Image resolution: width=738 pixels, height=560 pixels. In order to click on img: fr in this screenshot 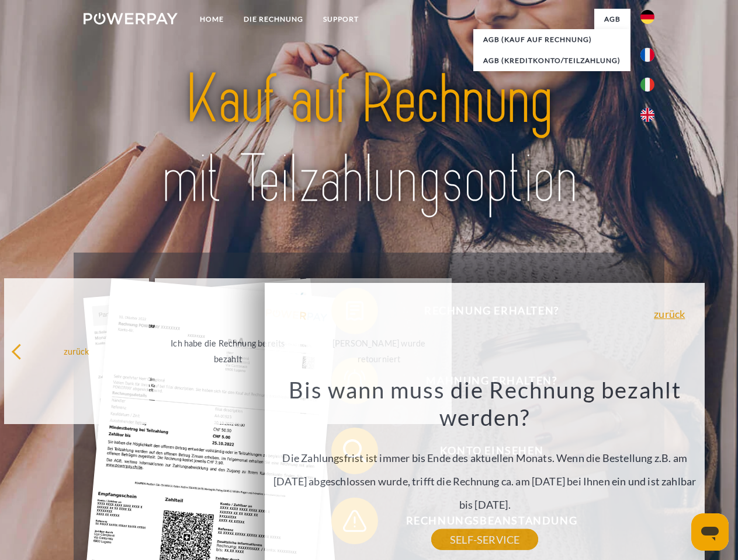, I will do `click(647, 54)`.